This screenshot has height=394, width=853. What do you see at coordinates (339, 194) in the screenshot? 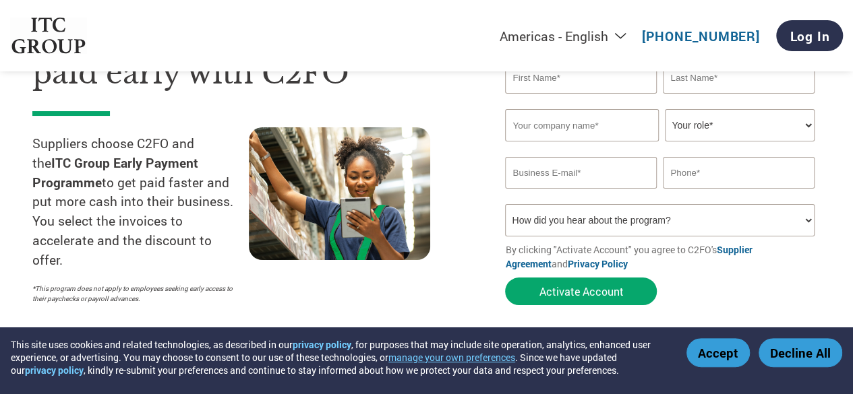
I see `img: supply chain worker` at bounding box center [339, 194].